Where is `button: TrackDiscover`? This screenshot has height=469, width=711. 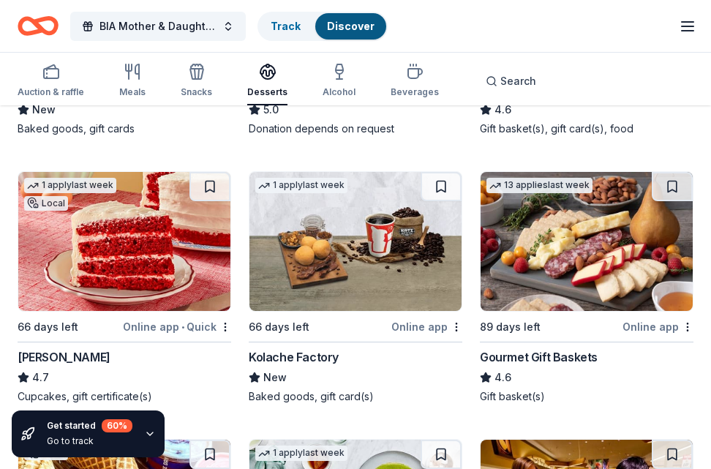
button: TrackDiscover is located at coordinates (323, 26).